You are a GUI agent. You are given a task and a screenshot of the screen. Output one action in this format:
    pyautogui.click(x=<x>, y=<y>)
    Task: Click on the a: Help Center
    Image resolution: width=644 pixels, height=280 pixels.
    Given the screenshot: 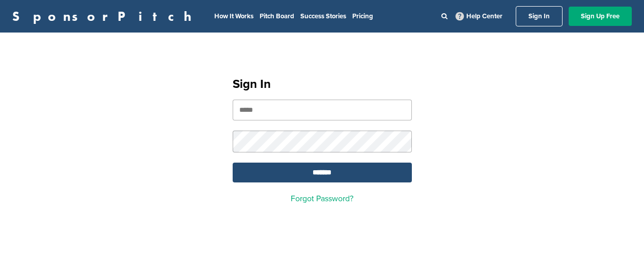 What is the action you would take?
    pyautogui.click(x=479, y=16)
    